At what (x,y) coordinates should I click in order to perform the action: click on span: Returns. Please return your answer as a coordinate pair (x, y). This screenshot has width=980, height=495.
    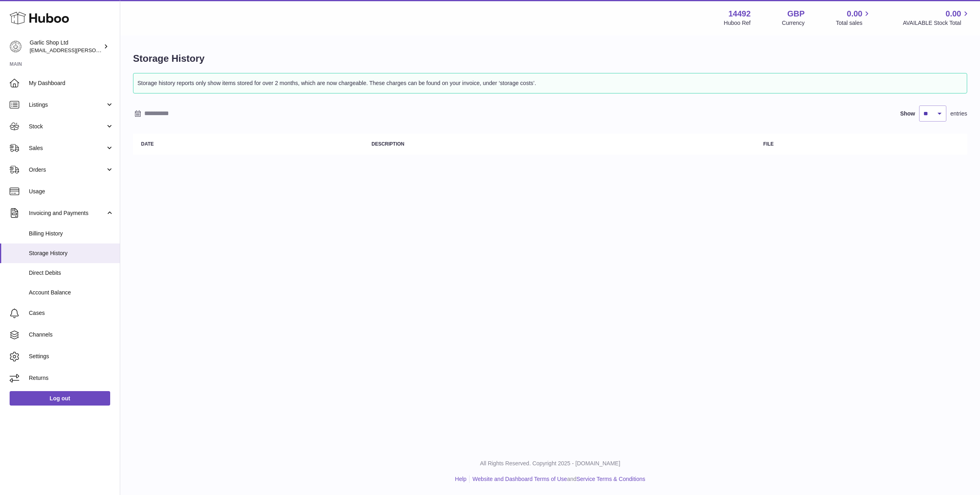
    Looking at the image, I should click on (71, 378).